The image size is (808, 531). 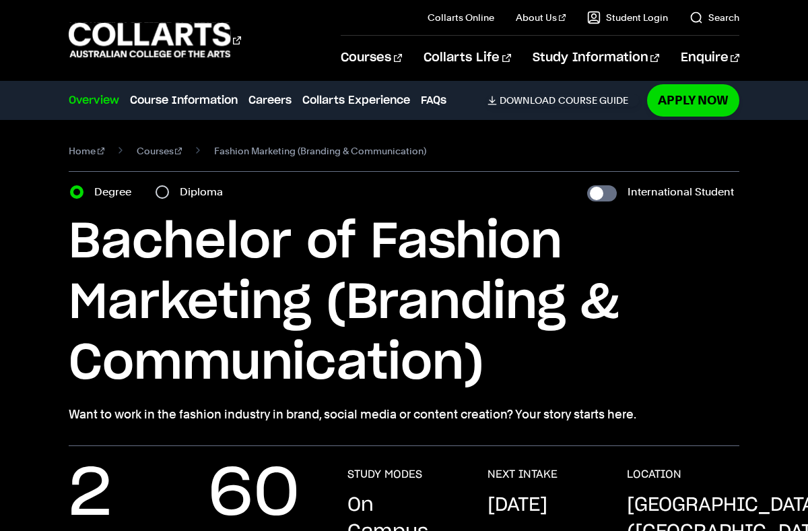 I want to click on p: 2, so click(x=90, y=494).